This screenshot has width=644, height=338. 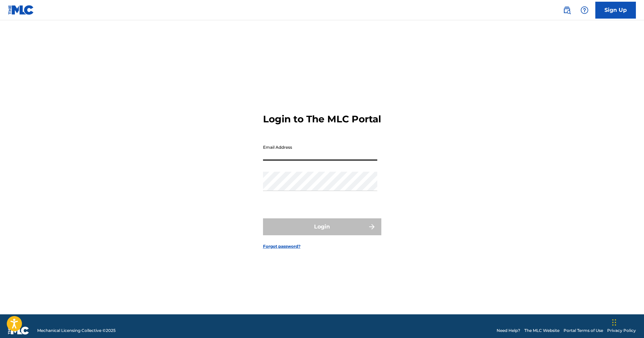 I want to click on a: Need Help?, so click(x=508, y=331).